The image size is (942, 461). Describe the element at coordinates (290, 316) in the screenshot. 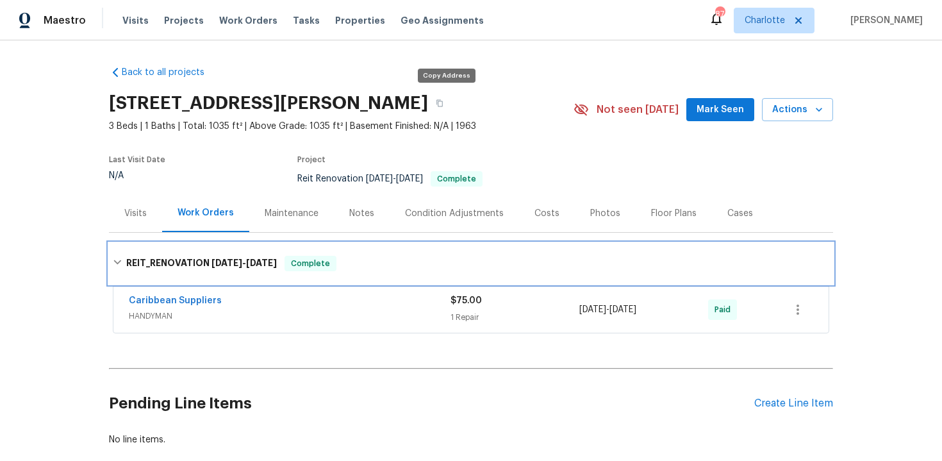

I see `span: HANDYMAN` at that location.